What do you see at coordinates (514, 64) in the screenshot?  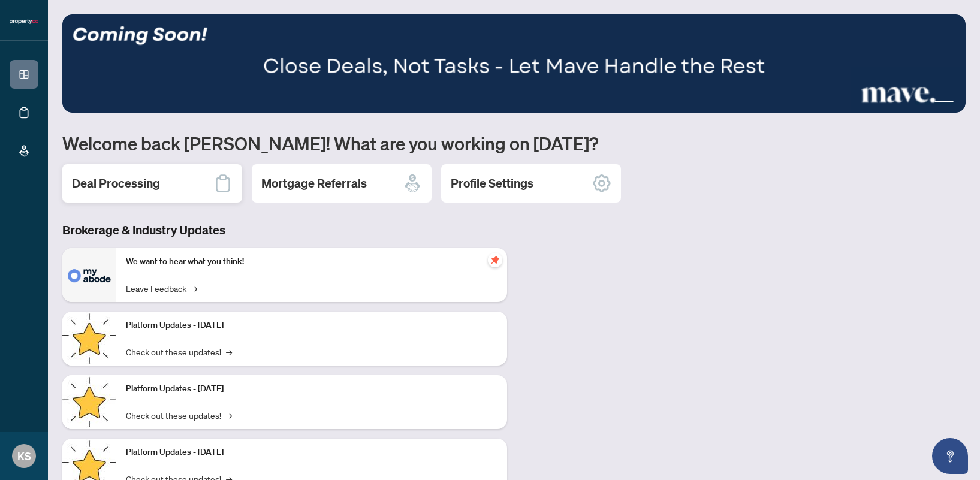 I see `img: Slide 2` at bounding box center [514, 64].